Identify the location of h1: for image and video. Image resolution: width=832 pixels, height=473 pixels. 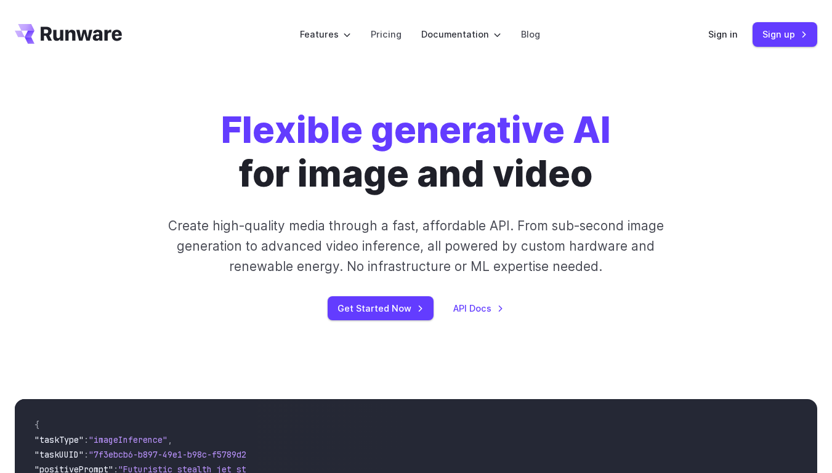
(416, 152).